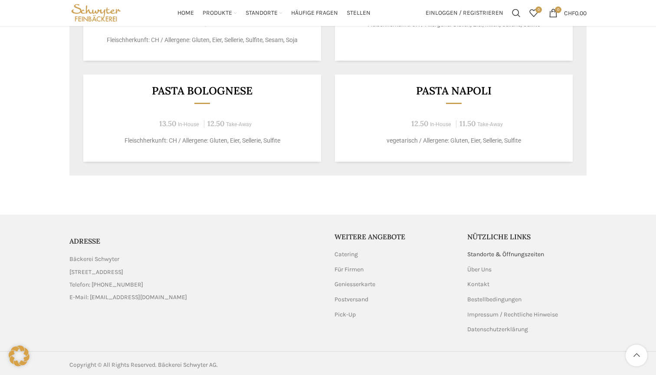  What do you see at coordinates (464, 13) in the screenshot?
I see `a: Einloggen / Registrieren` at bounding box center [464, 13].